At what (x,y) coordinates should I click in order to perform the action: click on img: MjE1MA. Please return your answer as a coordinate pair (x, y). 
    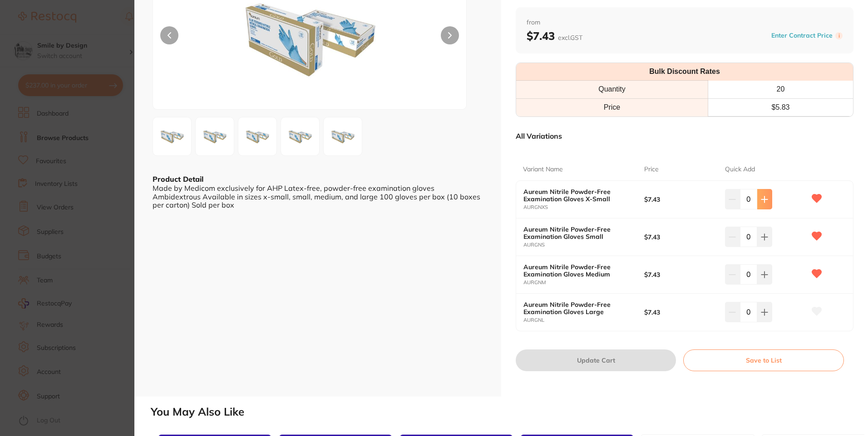
    Looking at the image, I should click on (300, 137).